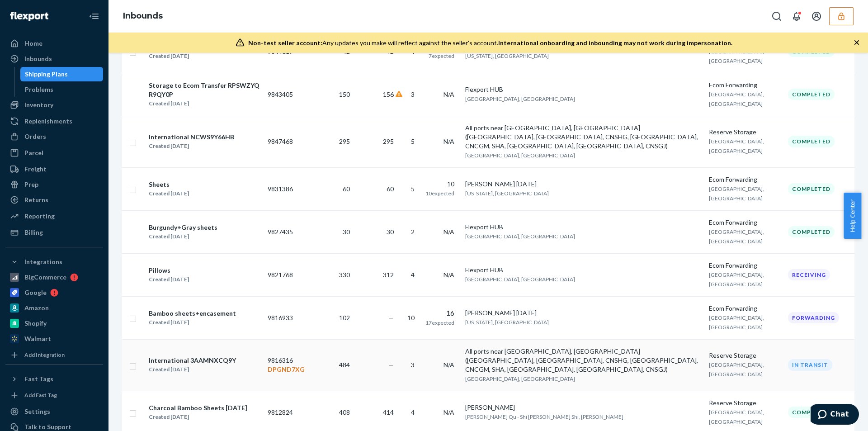  What do you see at coordinates (31, 184) in the screenshot?
I see `div: Prep` at bounding box center [31, 184].